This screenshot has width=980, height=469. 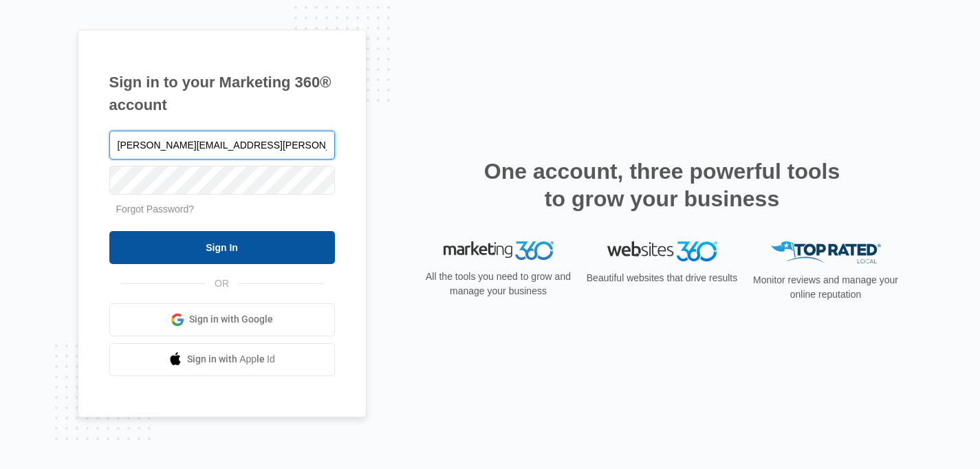 What do you see at coordinates (662, 278) in the screenshot?
I see `p: Beautiful websites that drive results` at bounding box center [662, 278].